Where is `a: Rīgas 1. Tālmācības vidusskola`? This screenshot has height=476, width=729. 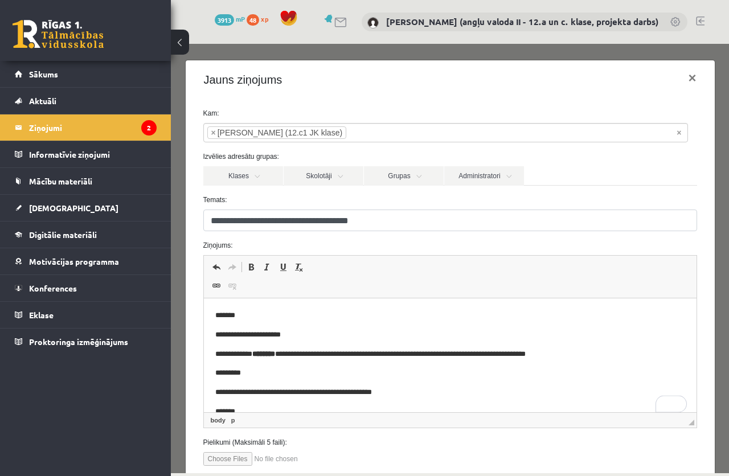
a: Rīgas 1. Tālmācības vidusskola is located at coordinates (58, 34).